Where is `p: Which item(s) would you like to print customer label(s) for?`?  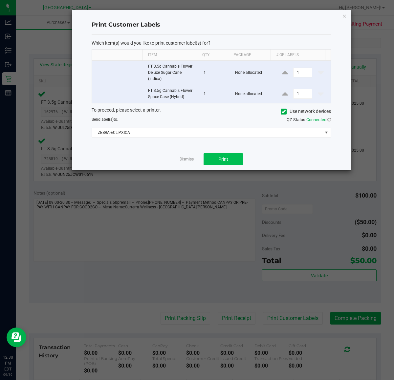 p: Which item(s) would you like to print customer label(s) for? is located at coordinates (211, 43).